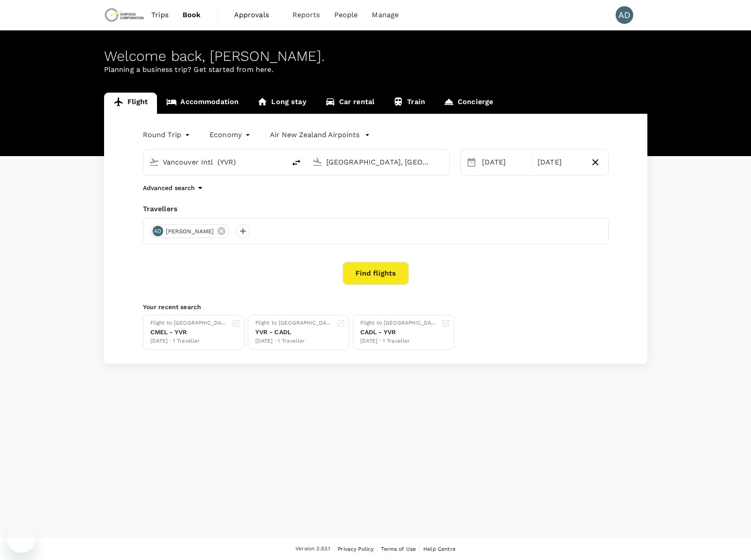  What do you see at coordinates (174, 188) in the screenshot?
I see `button: Advanced search` at bounding box center [174, 188].